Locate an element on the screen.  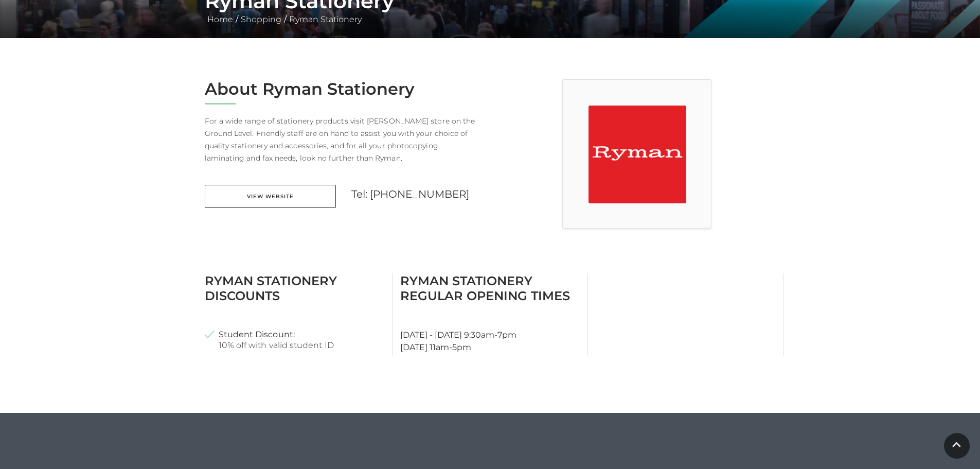
a: Ryman Stationery is located at coordinates (325, 19).